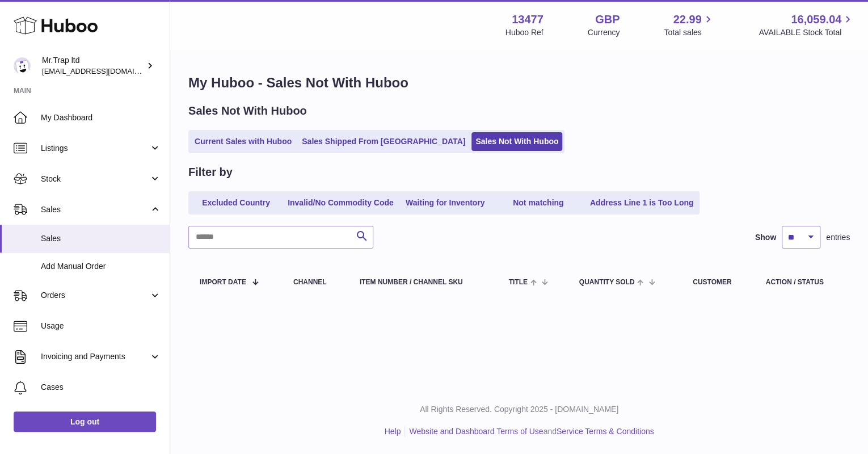 The height and width of the screenshot is (454, 868). What do you see at coordinates (101, 266) in the screenshot?
I see `span: Add Manual Order` at bounding box center [101, 266].